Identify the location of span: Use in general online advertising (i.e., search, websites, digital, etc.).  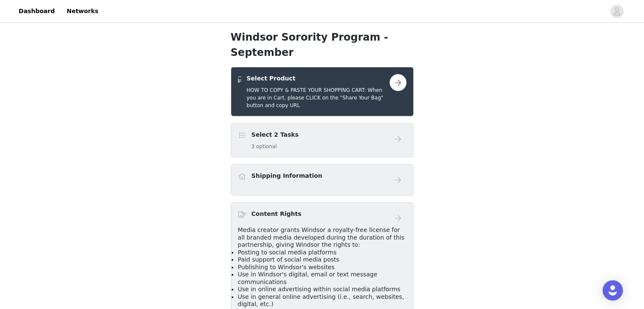
(321, 300).